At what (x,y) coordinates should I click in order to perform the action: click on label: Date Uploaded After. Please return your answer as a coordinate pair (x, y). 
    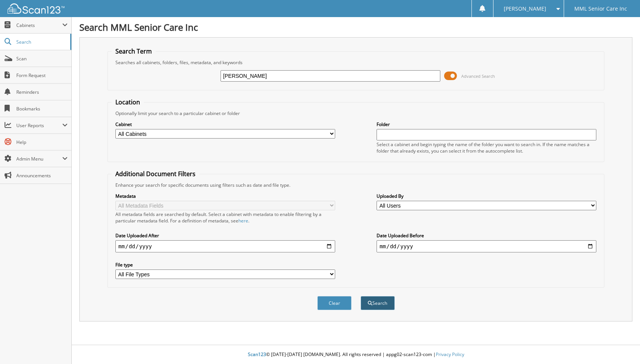
    Looking at the image, I should click on (225, 235).